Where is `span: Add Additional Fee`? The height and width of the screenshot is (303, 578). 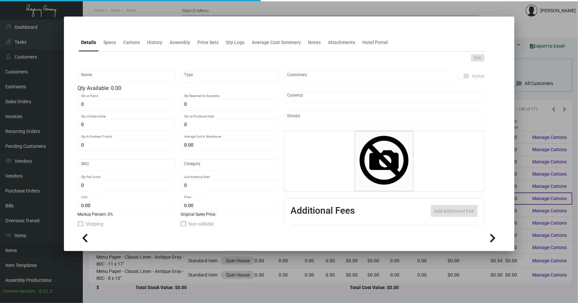
span: Add Additional Fee is located at coordinates (454, 211).